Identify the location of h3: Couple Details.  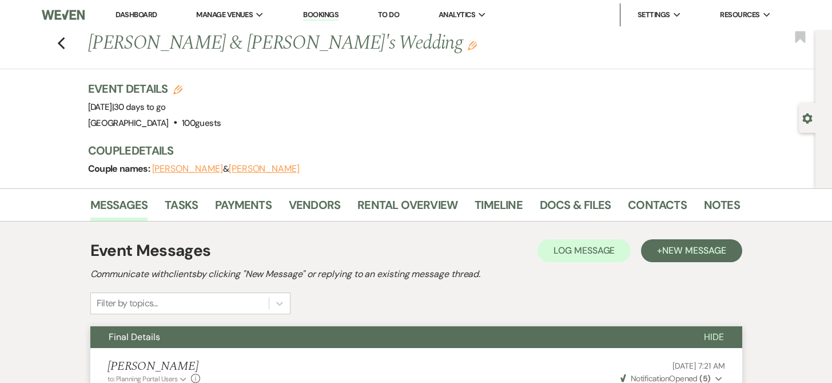
(408, 150).